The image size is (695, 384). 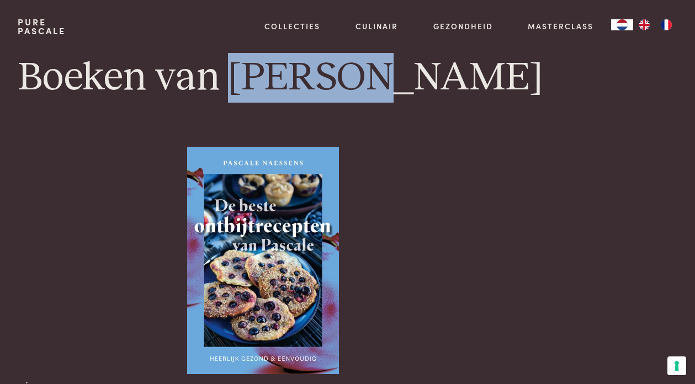 I want to click on img: De beste ontbijtrecepten van Pascale, so click(x=263, y=261).